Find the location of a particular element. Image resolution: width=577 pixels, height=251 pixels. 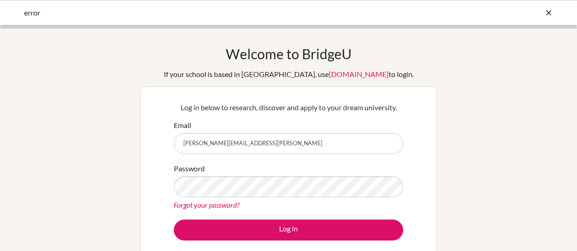

div: error is located at coordinates (220, 13).